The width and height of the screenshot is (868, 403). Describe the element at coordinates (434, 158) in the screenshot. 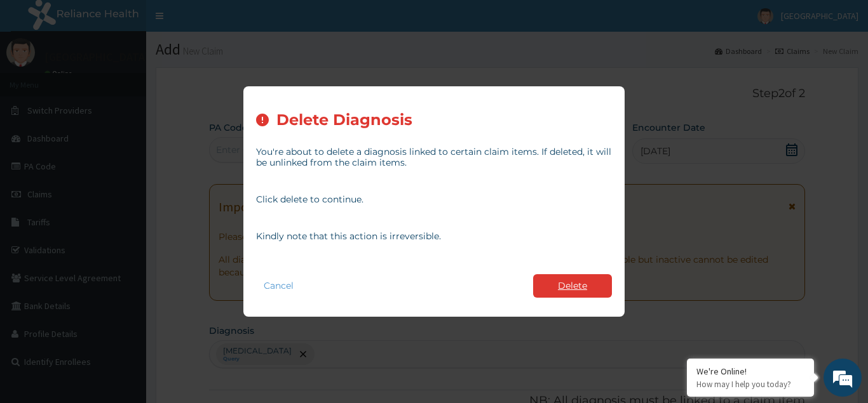

I see `p: You're about to delete a diagnosis linked to certain claim items. If deleted, it will be unlinked...` at that location.